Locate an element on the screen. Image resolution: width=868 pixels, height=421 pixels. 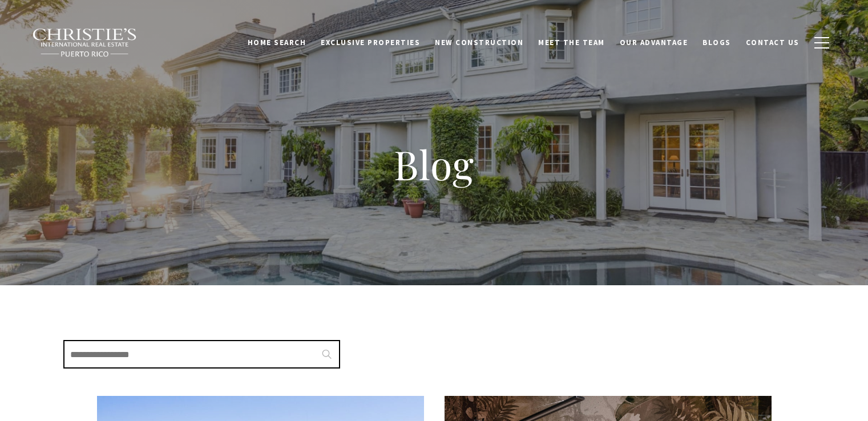
a: Home Search is located at coordinates (277, 42).